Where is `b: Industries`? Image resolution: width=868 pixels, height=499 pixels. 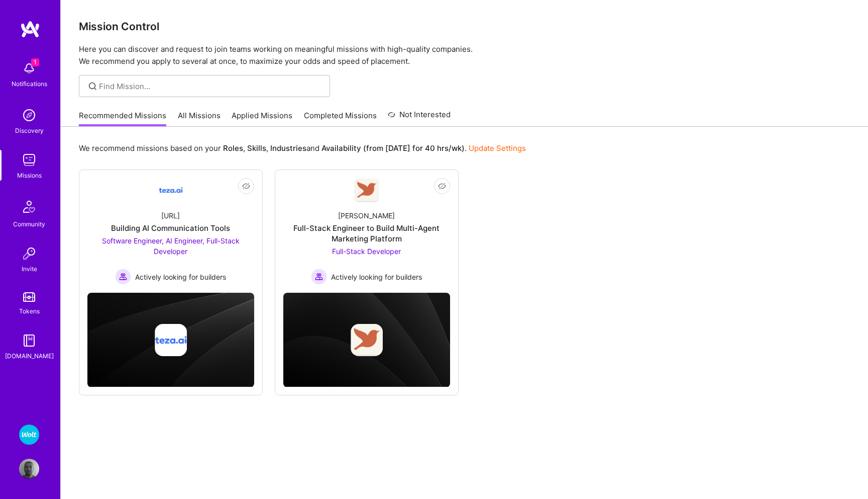
b: Industries is located at coordinates (288, 148).